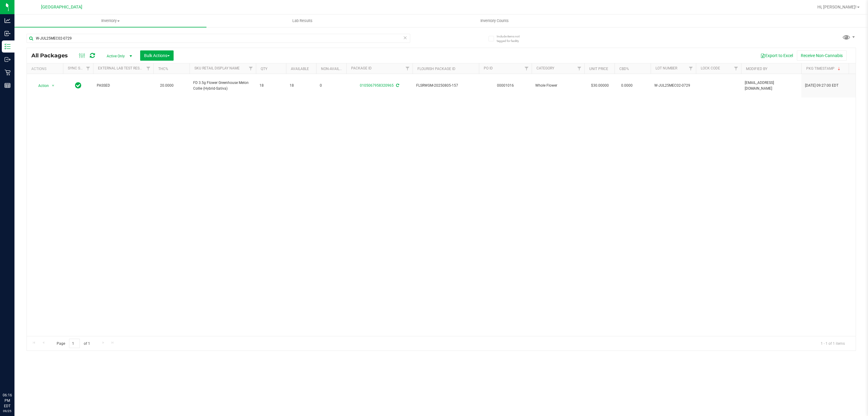  Describe the element at coordinates (361, 68) in the screenshot. I see `a: Package ID` at that location.